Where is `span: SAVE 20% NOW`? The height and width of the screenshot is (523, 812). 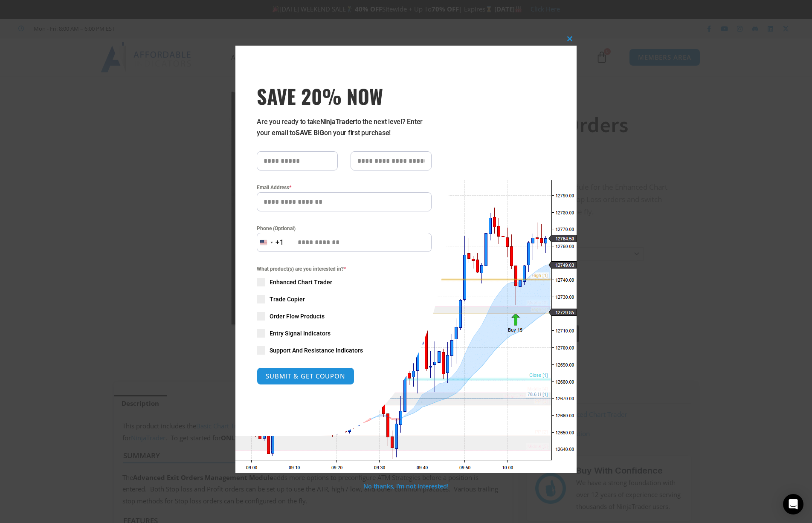
span: SAVE 20% NOW is located at coordinates (344, 96).